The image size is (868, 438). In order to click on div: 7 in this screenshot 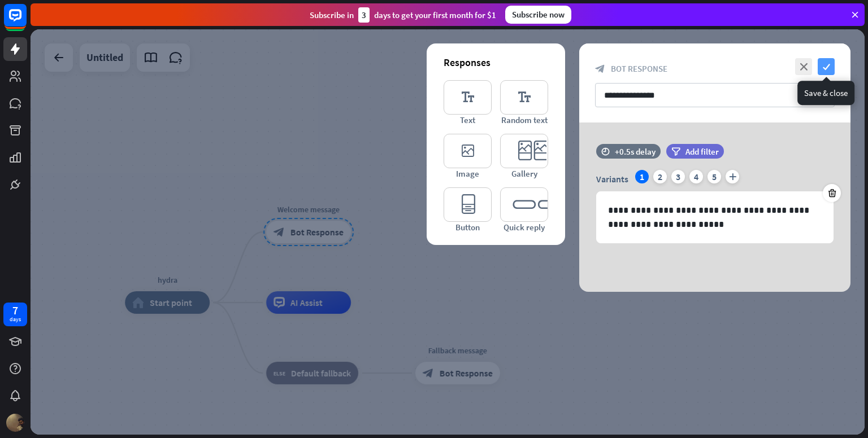, I will do `click(16, 311)`.